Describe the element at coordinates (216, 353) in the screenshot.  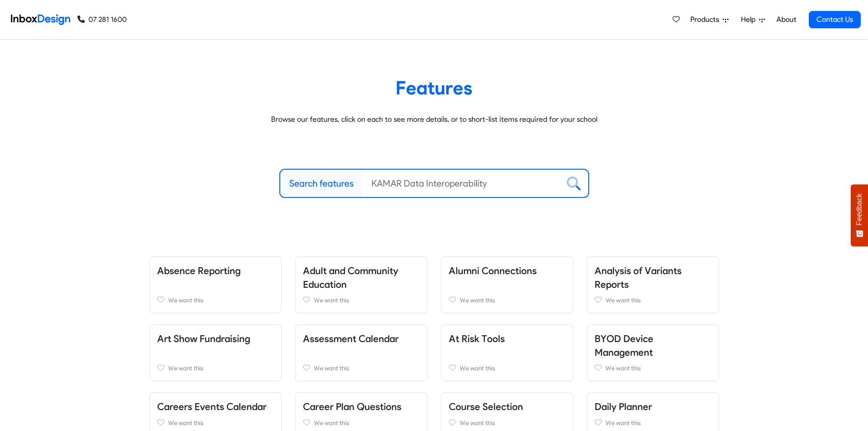
I see `div: Art Show Fundraising` at that location.